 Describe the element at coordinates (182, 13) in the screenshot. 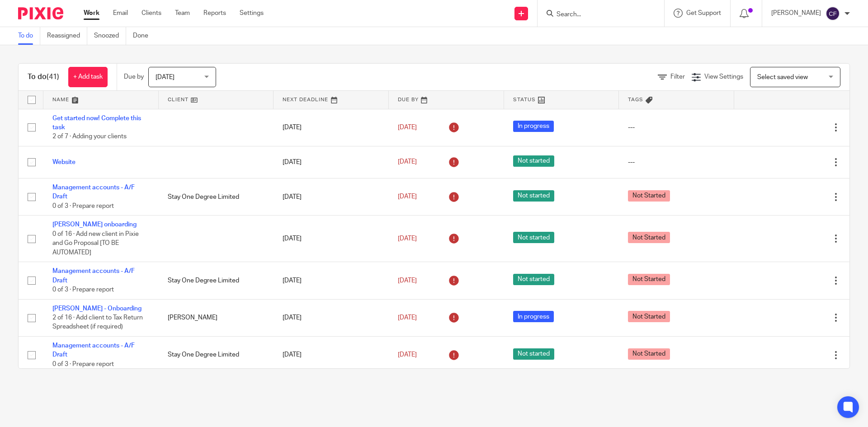

I see `a: Team` at that location.